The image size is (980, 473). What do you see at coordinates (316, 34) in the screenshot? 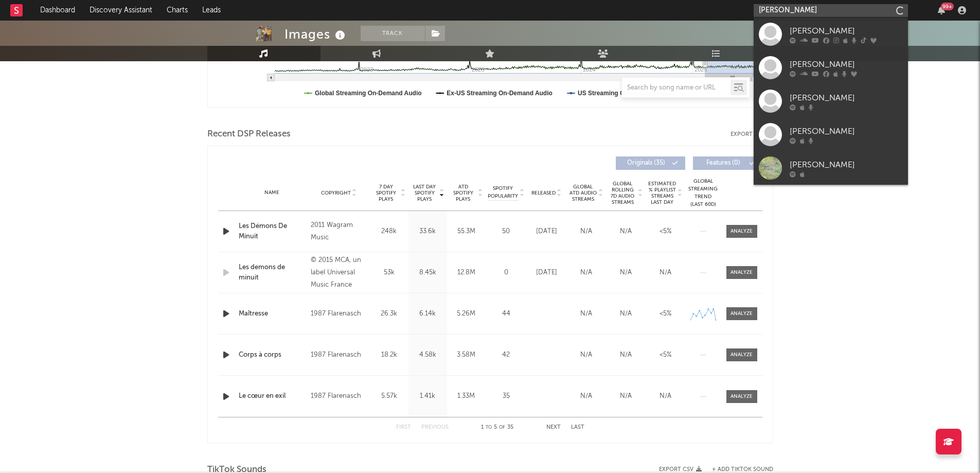
I see `div: Images` at bounding box center [316, 34].